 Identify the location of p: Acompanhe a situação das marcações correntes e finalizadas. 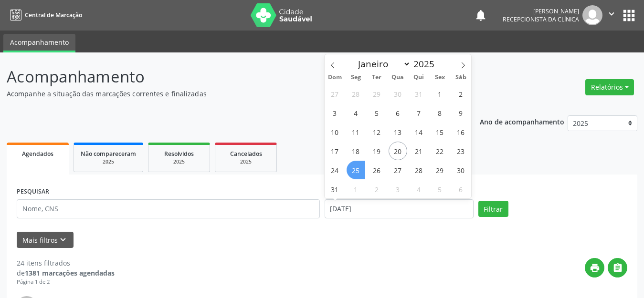
(227, 93).